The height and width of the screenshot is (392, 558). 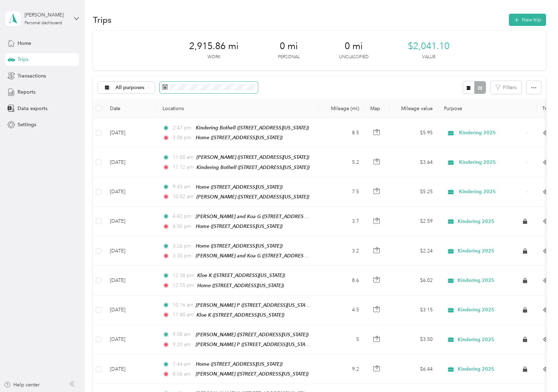 I want to click on td: 8.5, so click(x=341, y=133).